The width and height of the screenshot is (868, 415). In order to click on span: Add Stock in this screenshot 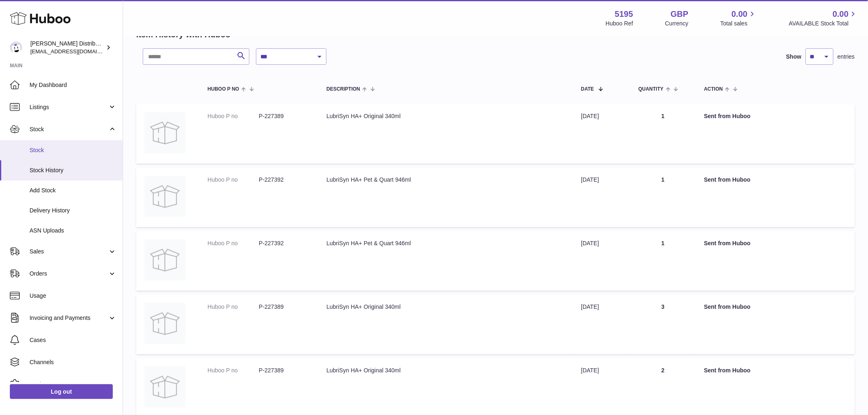, I will do `click(73, 190)`.